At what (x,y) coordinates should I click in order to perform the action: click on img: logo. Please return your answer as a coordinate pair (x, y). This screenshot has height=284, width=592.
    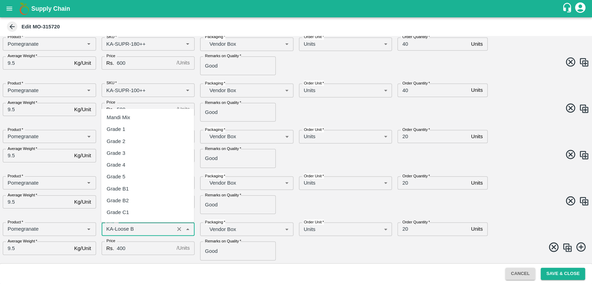
    Looking at the image, I should click on (24, 9).